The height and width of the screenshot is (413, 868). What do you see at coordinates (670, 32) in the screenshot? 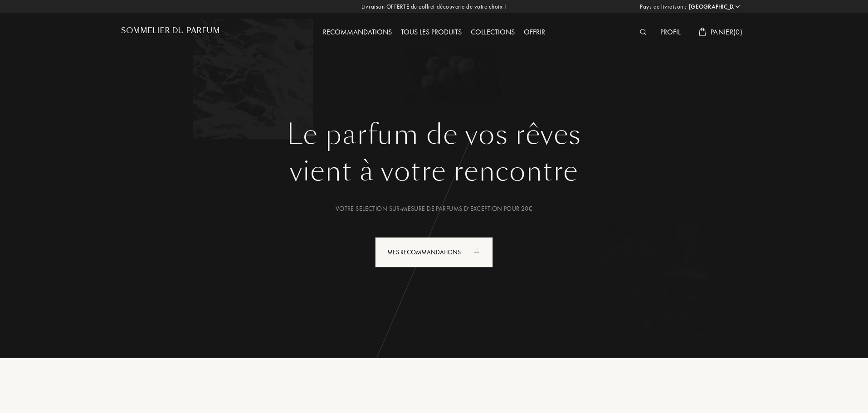
I see `a: Profil` at bounding box center [670, 32].